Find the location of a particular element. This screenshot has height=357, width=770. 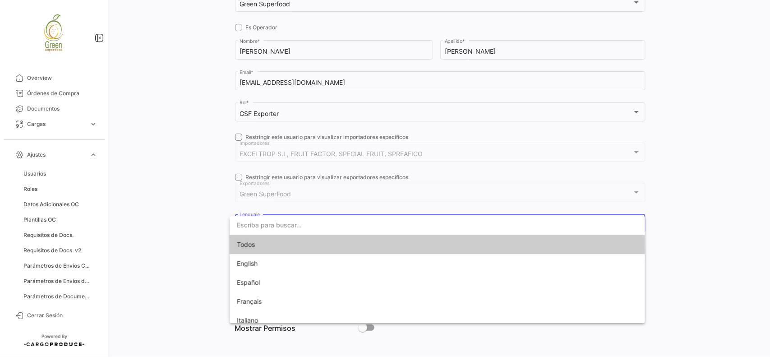

span: Italiano is located at coordinates (247, 320).